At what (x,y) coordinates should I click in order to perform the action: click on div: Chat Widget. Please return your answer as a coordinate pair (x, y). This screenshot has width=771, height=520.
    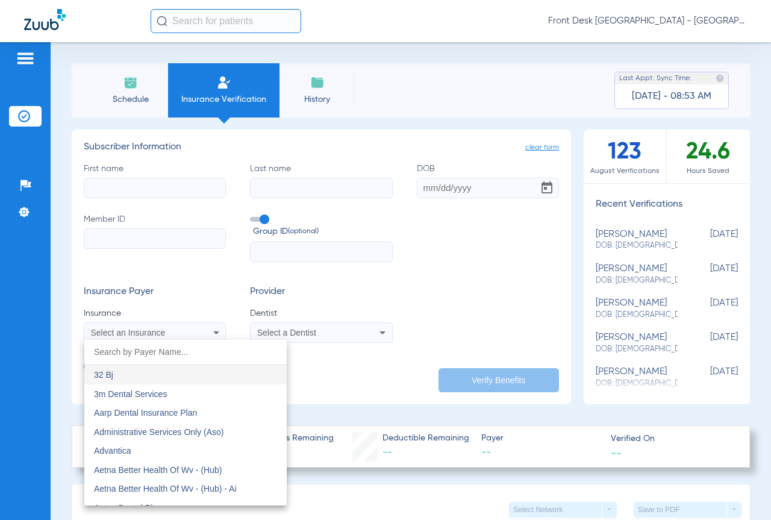
    Looking at the image, I should click on (741, 491).